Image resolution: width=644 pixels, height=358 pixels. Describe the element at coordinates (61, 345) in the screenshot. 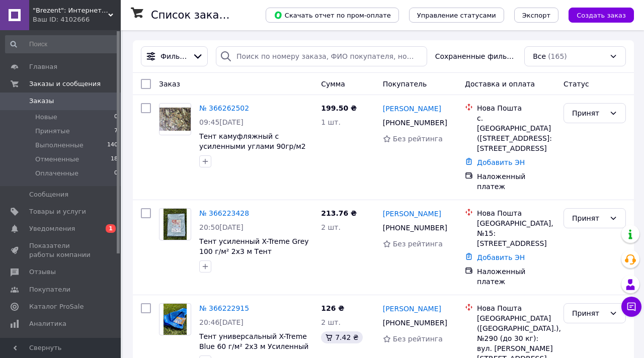

I see `span: Инструменты вебмастера и SEO` at that location.